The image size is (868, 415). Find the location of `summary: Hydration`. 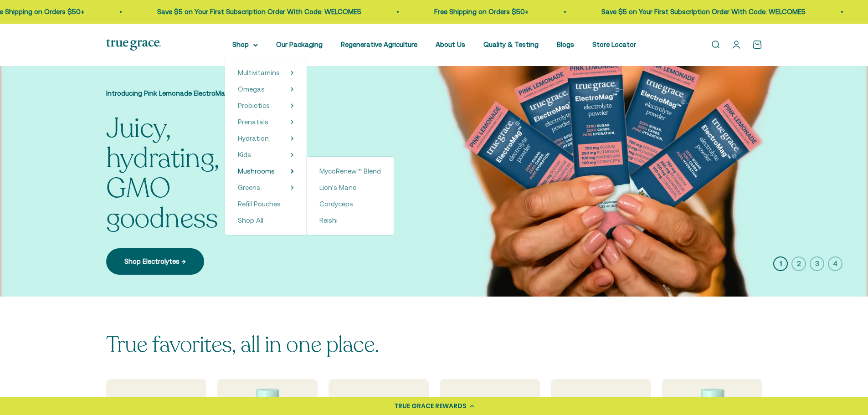

summary: Hydration is located at coordinates (266, 138).